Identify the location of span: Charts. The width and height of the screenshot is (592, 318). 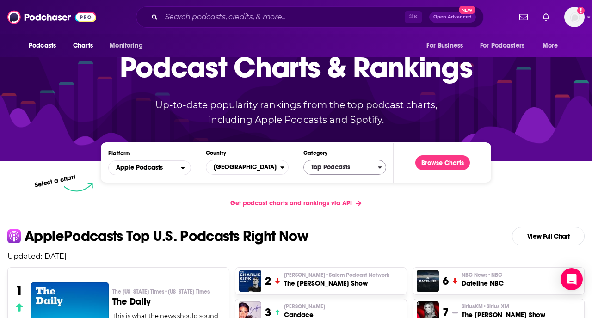
(83, 46).